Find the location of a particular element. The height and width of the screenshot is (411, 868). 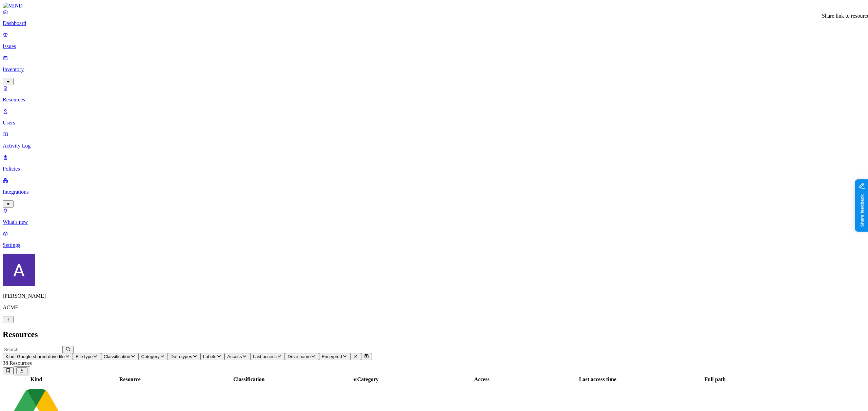

div: Kind is located at coordinates (36, 379).